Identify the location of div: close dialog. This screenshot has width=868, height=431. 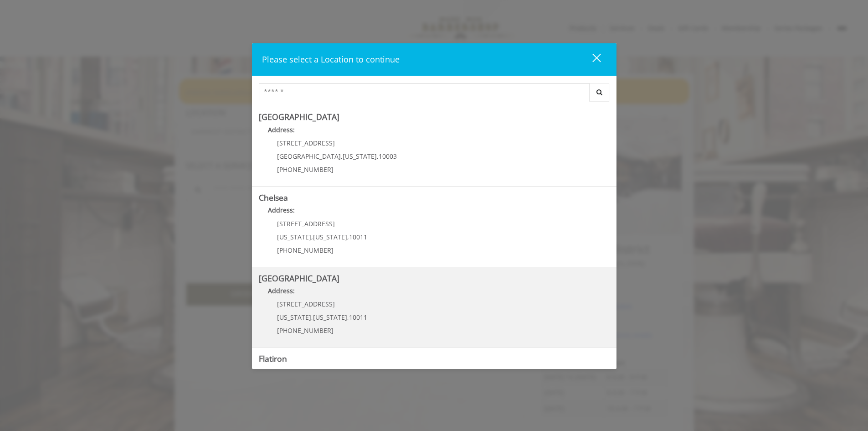
(591, 60).